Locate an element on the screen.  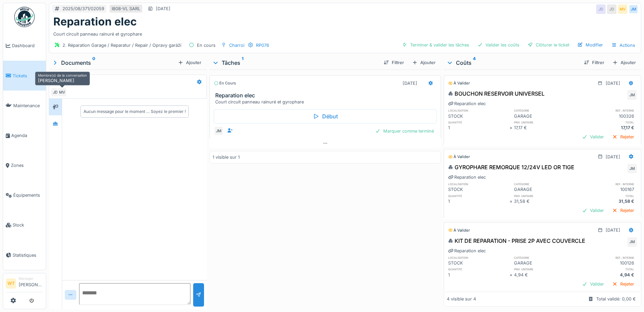
li: WT is located at coordinates (11, 283).